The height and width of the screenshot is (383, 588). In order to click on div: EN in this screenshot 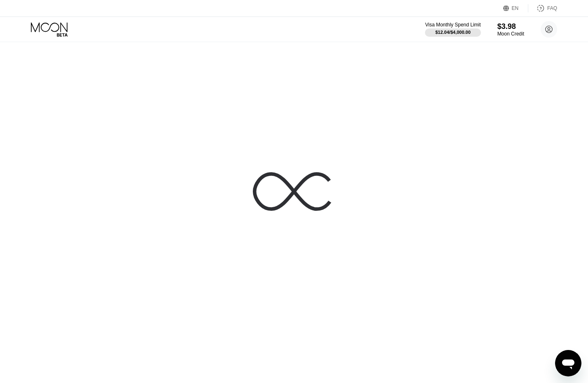, I will do `click(516, 8)`.